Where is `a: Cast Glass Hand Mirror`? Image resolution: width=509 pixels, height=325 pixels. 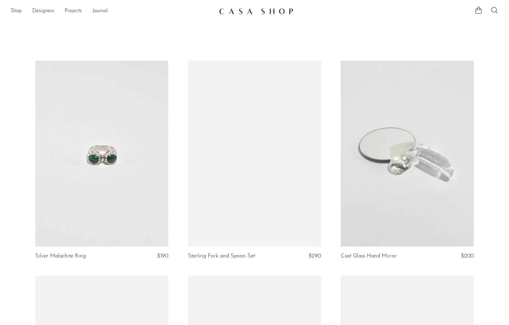
a: Cast Glass Hand Mirror is located at coordinates (369, 256).